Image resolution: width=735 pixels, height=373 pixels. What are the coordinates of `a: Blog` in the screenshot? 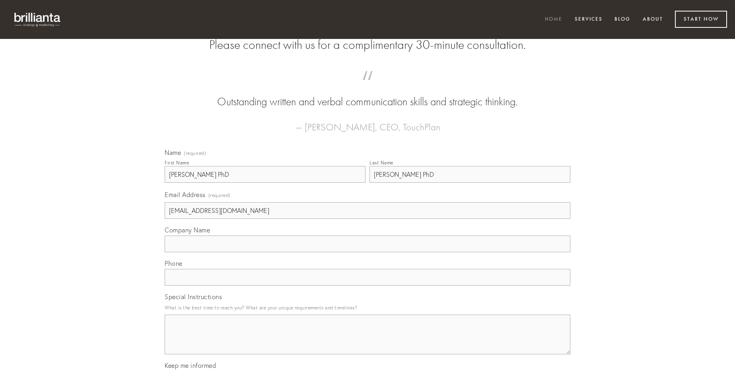 It's located at (622, 19).